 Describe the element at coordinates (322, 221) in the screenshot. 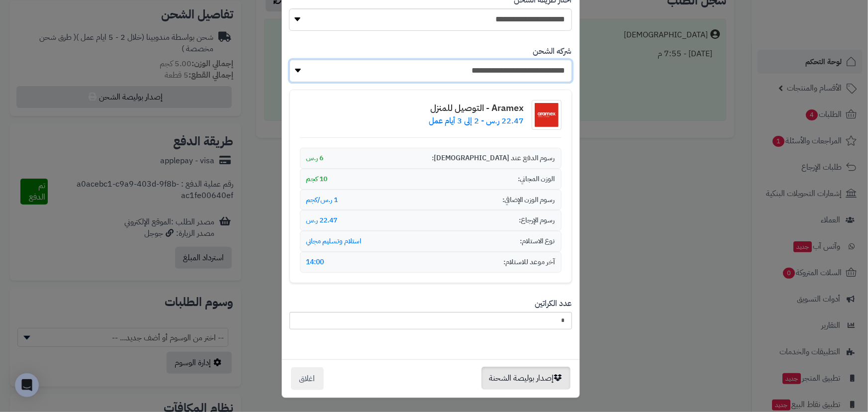

I see `span: 22.47 ر.س` at that location.